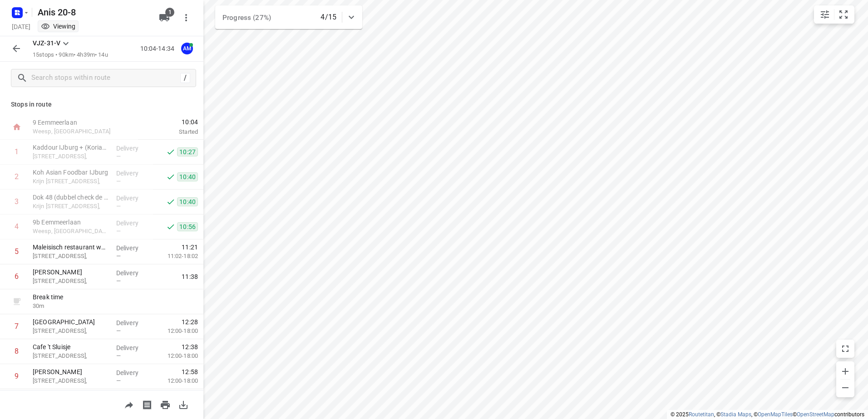  I want to click on div: 8, so click(16, 351).